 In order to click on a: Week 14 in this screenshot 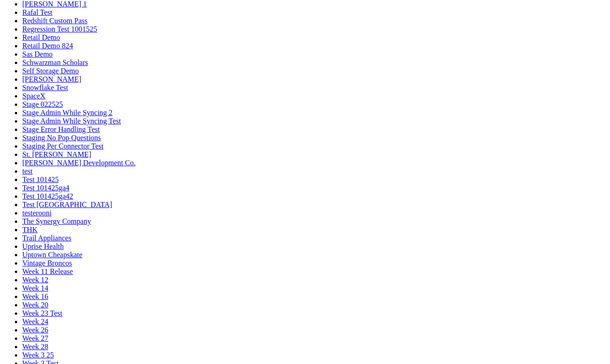, I will do `click(35, 288)`.